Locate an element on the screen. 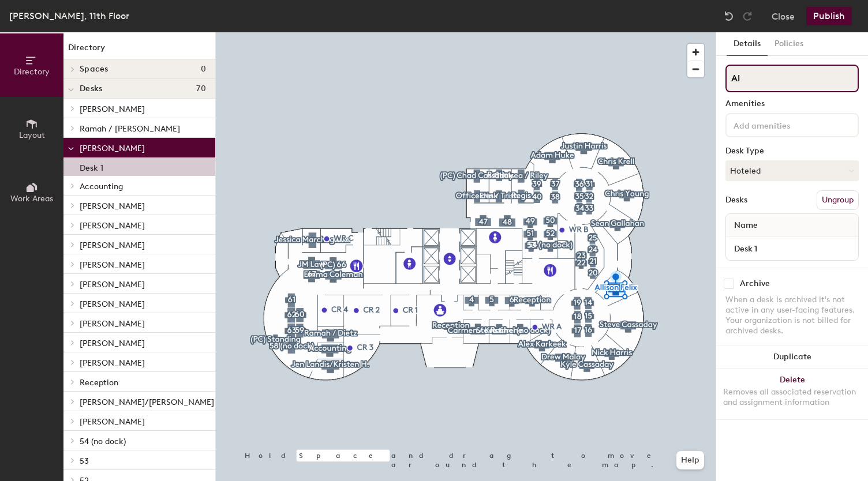 The width and height of the screenshot is (868, 481). span: 54 (no dock) is located at coordinates (103, 442).